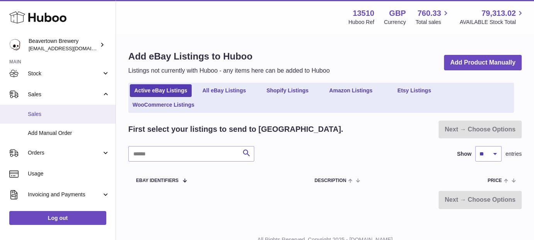  Describe the element at coordinates (395, 22) in the screenshot. I see `div: Currency` at that location.